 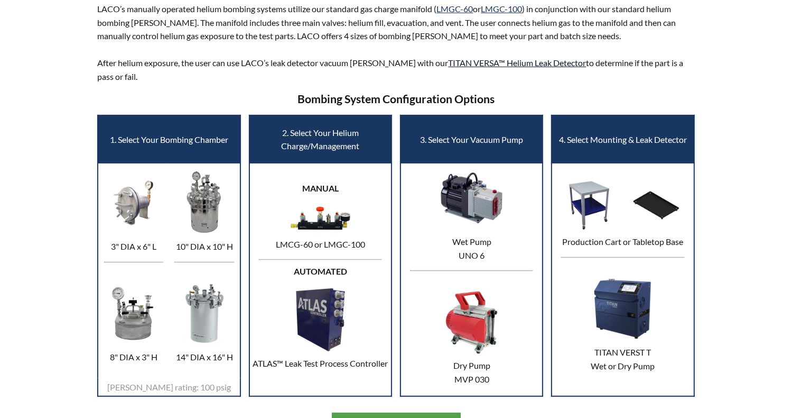 What do you see at coordinates (320, 271) in the screenshot?
I see `strong: AUTOMATED` at bounding box center [320, 271].